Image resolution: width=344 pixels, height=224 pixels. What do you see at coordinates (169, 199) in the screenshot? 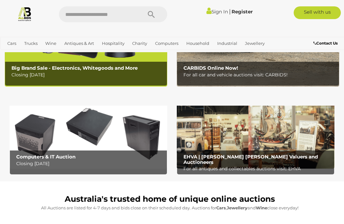
I see `h1: Australia's trusted home of unique online auctions` at bounding box center [169, 199].